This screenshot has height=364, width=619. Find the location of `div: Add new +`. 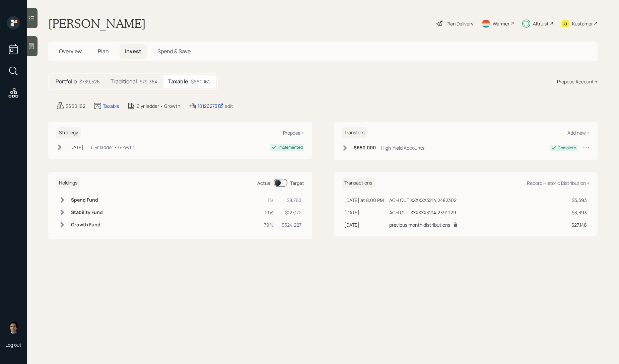

div: Add new + is located at coordinates (579, 133).